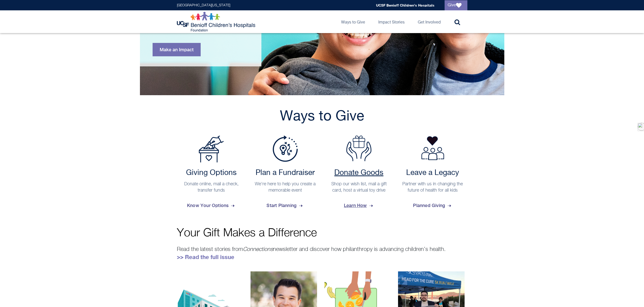 This screenshot has width=644, height=307. Describe the element at coordinates (322, 233) in the screenshot. I see `p: Your Gift Makes a Difference` at that location.